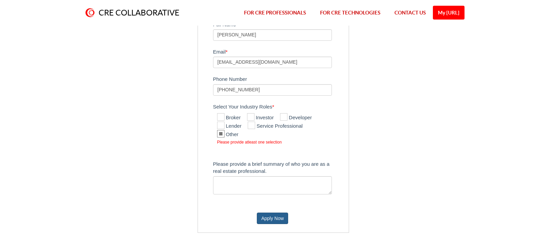 This screenshot has width=549, height=250. I want to click on label: Email, so click(279, 51).